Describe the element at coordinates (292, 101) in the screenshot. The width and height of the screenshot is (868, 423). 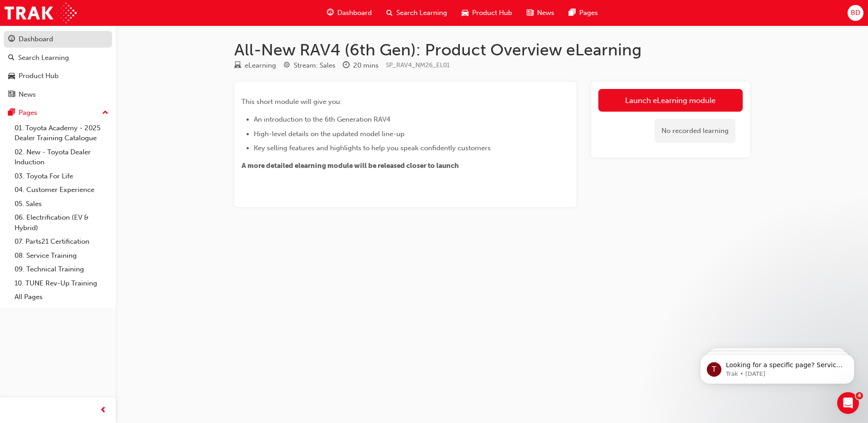
I see `span: This short module will give you:` at that location.